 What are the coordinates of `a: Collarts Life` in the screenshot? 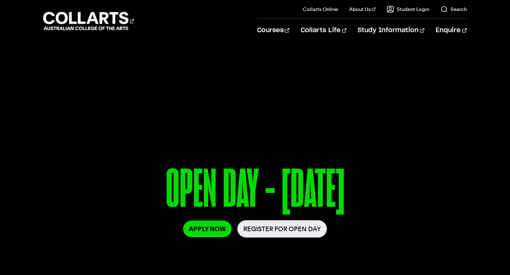 It's located at (323, 30).